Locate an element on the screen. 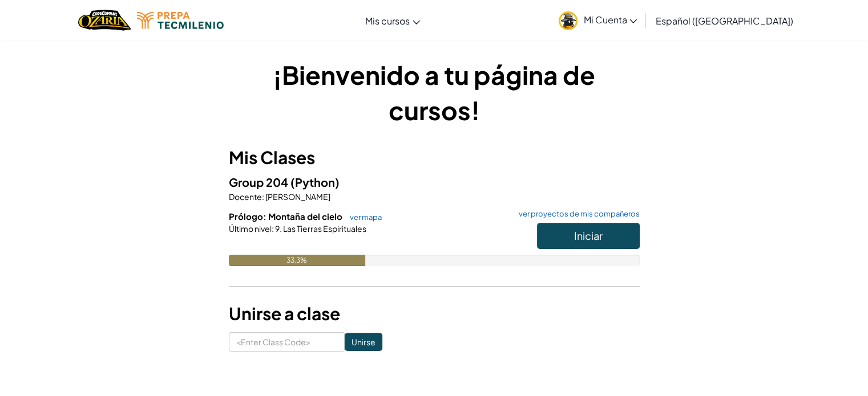 This screenshot has width=868, height=396. h3: Unirse a clase is located at coordinates (434, 314).